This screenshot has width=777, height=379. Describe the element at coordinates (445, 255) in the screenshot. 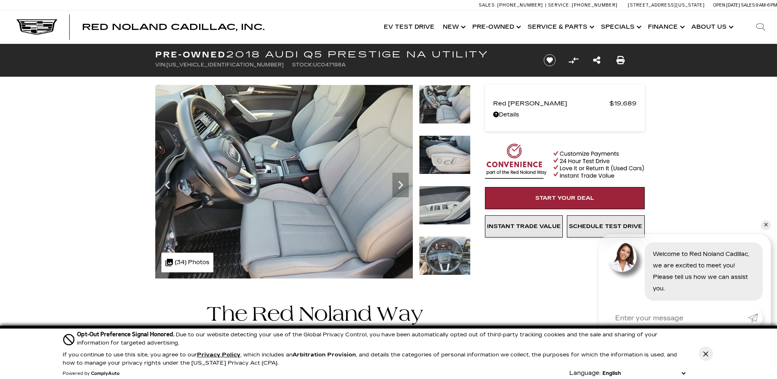

I see `img: Used 2018 Blue Audi Prestige image 13` at that location.